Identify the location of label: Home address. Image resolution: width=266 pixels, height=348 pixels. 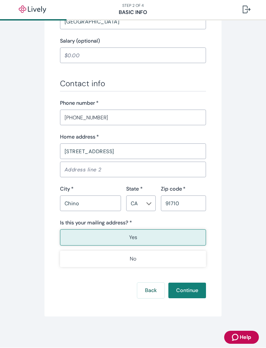
(80, 137).